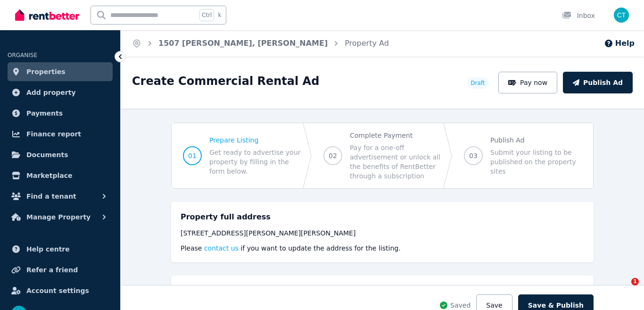 This screenshot has height=310, width=644. What do you see at coordinates (60, 249) in the screenshot?
I see `a: Help centre` at bounding box center [60, 249].